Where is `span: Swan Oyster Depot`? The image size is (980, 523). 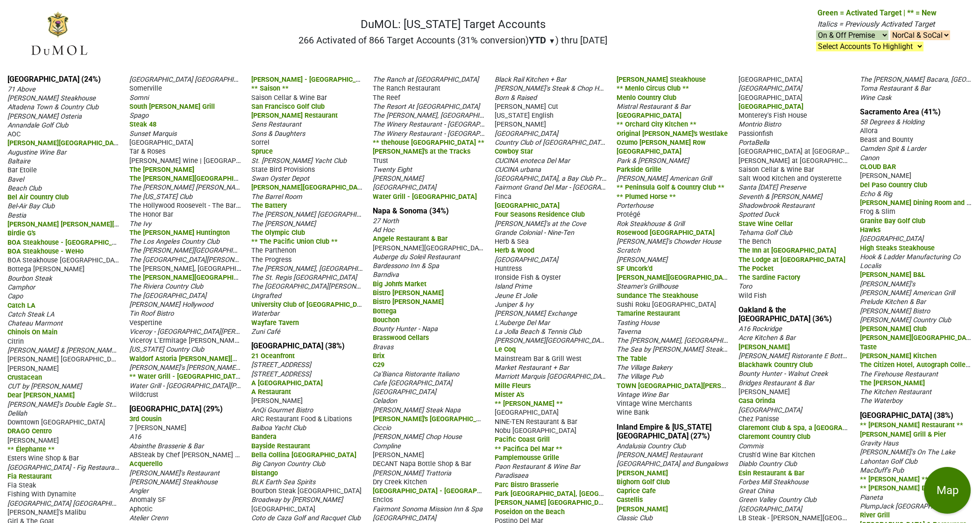 span: Swan Oyster Depot is located at coordinates (281, 178).